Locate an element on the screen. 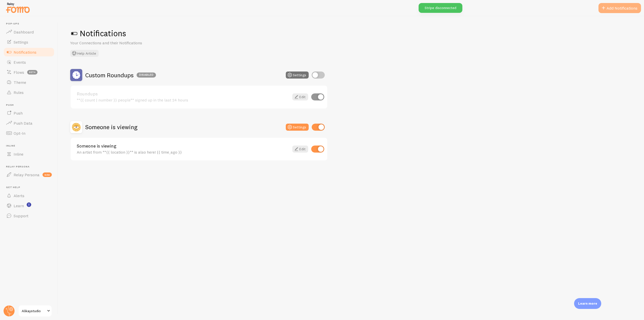 Image resolution: width=644 pixels, height=320 pixels. p: Learn more is located at coordinates (587, 303).